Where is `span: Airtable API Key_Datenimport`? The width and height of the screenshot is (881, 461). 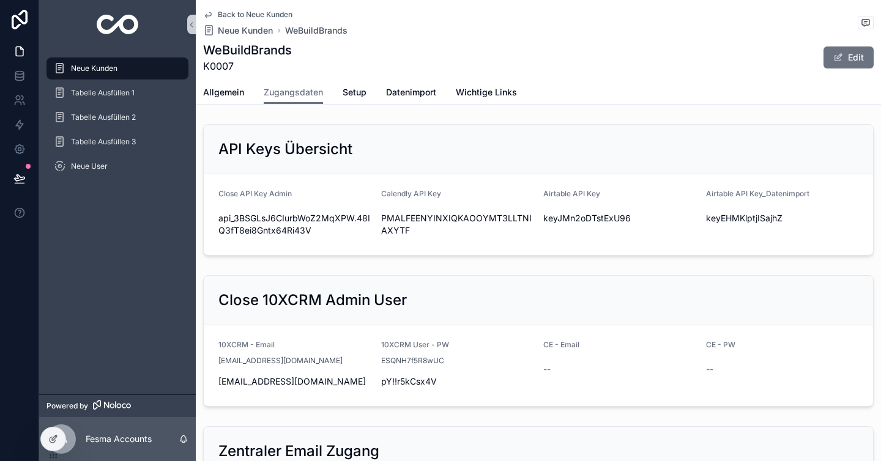
span: Airtable API Key_Datenimport is located at coordinates (757, 193).